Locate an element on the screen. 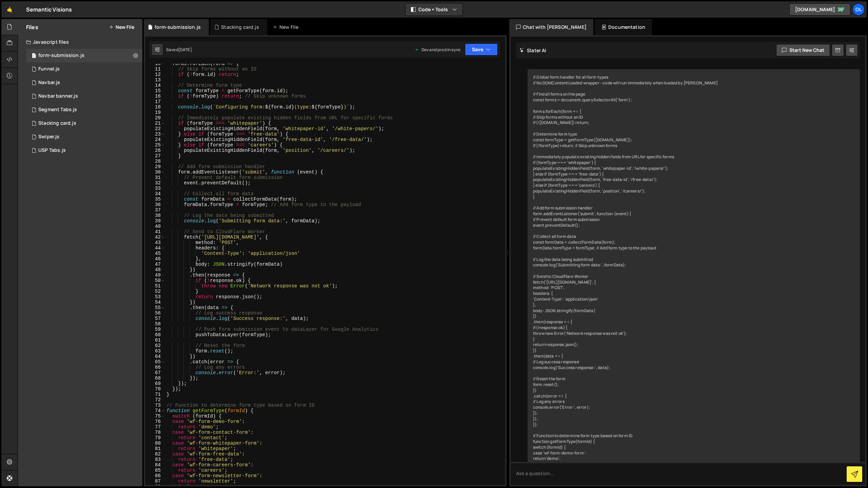  div: 24 is located at coordinates (155, 139).